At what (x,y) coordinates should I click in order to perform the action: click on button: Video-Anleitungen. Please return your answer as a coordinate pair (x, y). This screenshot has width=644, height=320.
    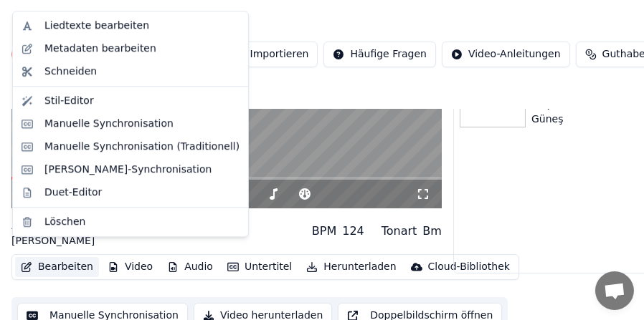
    Looking at the image, I should click on (505, 55).